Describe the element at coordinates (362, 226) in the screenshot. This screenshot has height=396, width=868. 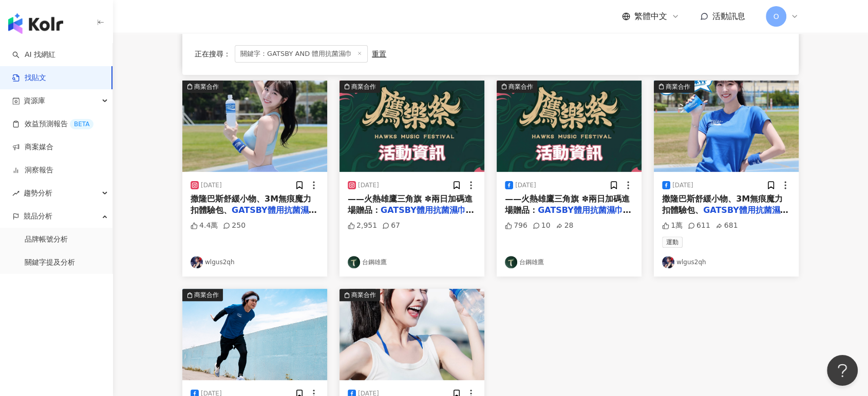
I see `div: 2,951` at that location.